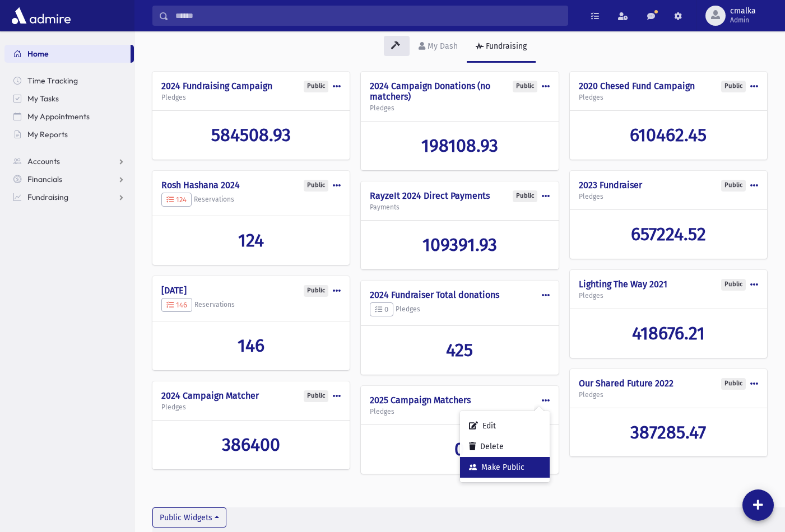 The height and width of the screenshot is (532, 785). Describe the element at coordinates (459, 146) in the screenshot. I see `span: 198108.93` at that location.